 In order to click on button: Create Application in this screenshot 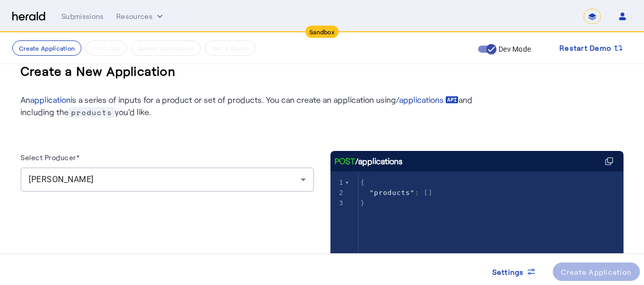, I will do `click(46, 48)`.